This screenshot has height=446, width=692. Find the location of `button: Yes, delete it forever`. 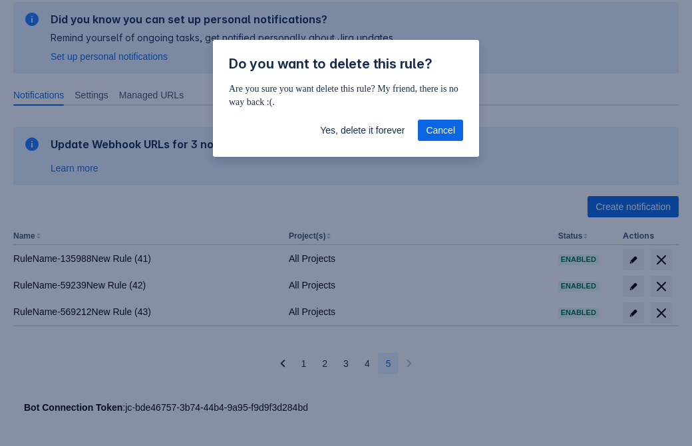

button: Yes, delete it forever is located at coordinates (362, 130).